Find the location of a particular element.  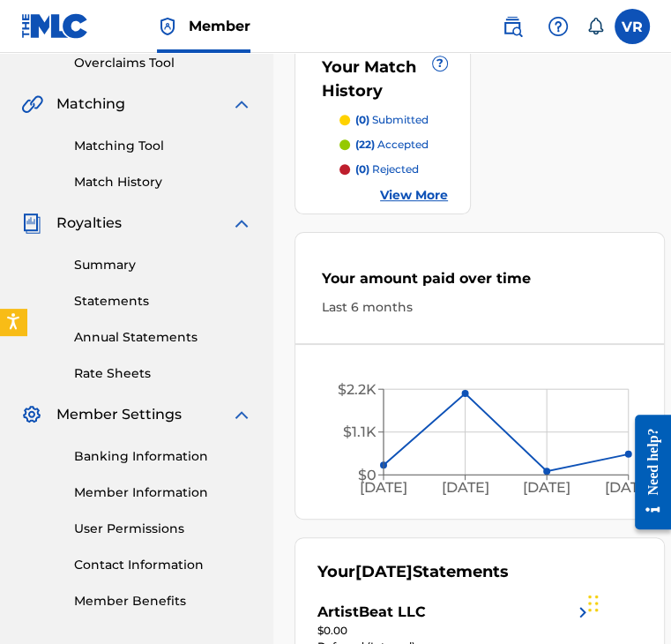

a: Rate Sheets is located at coordinates (163, 373).